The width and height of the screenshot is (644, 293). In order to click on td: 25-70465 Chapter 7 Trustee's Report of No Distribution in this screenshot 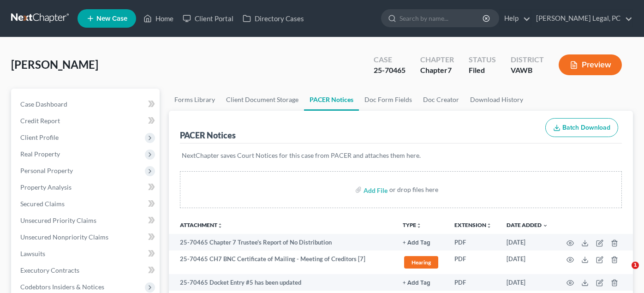, I will do `click(282, 242)`.